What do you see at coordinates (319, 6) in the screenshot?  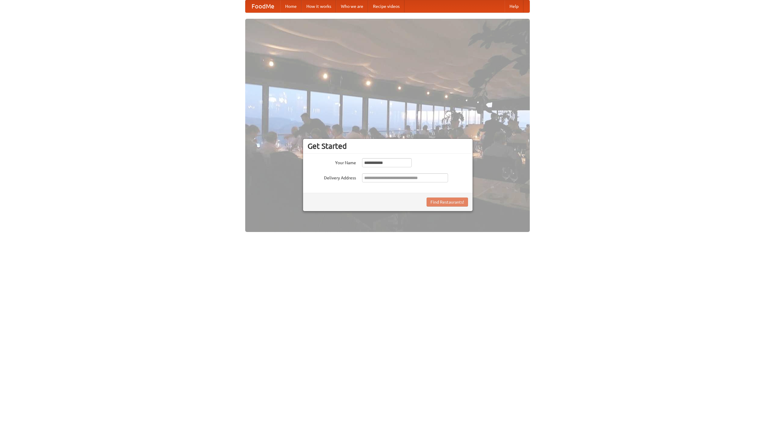 I see `a: How it works` at bounding box center [319, 6].